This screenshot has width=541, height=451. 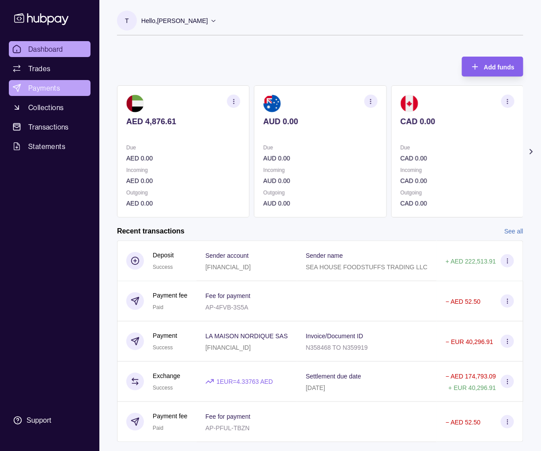 What do you see at coordinates (471, 261) in the screenshot?
I see `p: + AED 222,513.91` at bounding box center [471, 261].